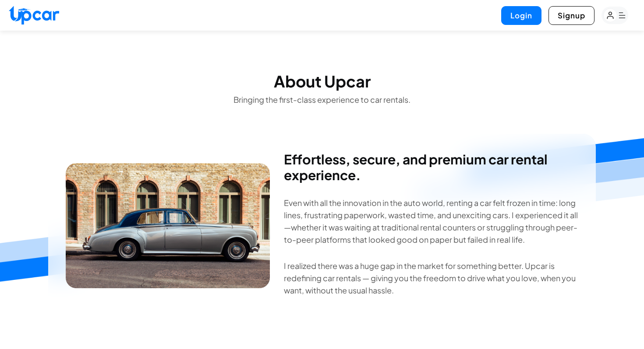 Image resolution: width=644 pixels, height=349 pixels. What do you see at coordinates (431, 221) in the screenshot?
I see `p: Even with all the innovation in the auto world, renting a car felt frozen in time: long lines, fr...` at bounding box center [431, 221].